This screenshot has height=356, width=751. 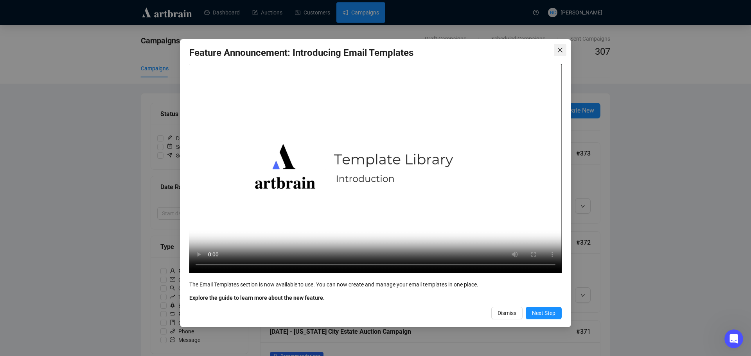 What do you see at coordinates (560, 50) in the screenshot?
I see `span: close` at bounding box center [560, 50].